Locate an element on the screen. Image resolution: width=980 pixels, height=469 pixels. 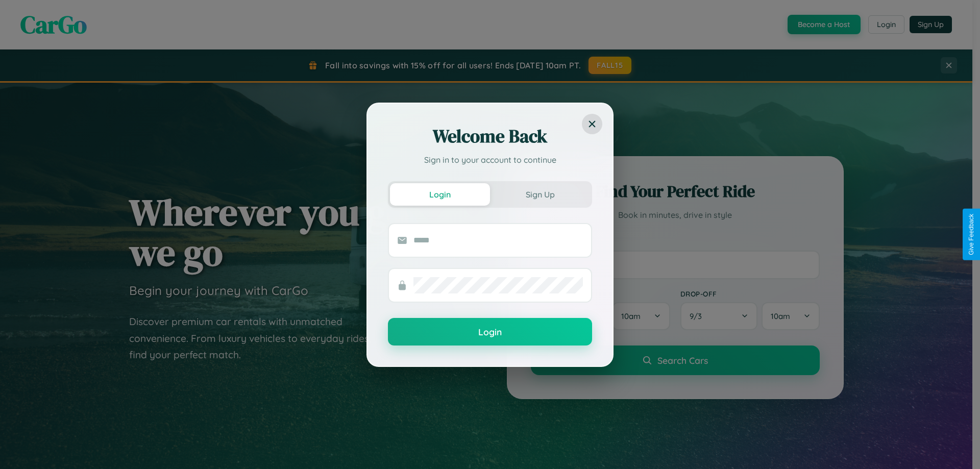
h2: Welcome Back is located at coordinates (490, 136).